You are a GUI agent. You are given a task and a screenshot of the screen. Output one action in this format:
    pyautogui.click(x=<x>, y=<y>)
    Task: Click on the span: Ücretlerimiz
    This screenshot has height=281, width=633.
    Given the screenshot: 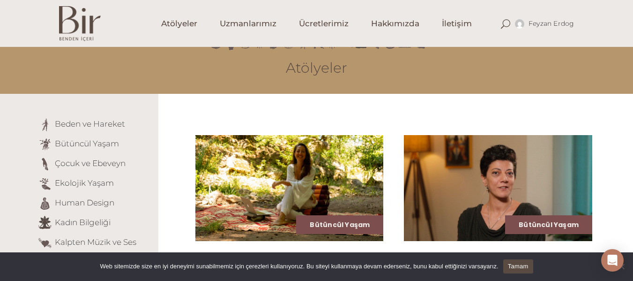 What is the action you would take?
    pyautogui.click(x=324, y=23)
    